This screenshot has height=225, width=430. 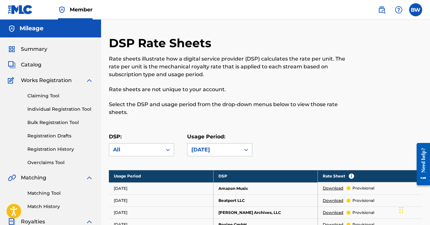 What do you see at coordinates (206, 137) in the screenshot?
I see `label: Usage Period:` at bounding box center [206, 137].